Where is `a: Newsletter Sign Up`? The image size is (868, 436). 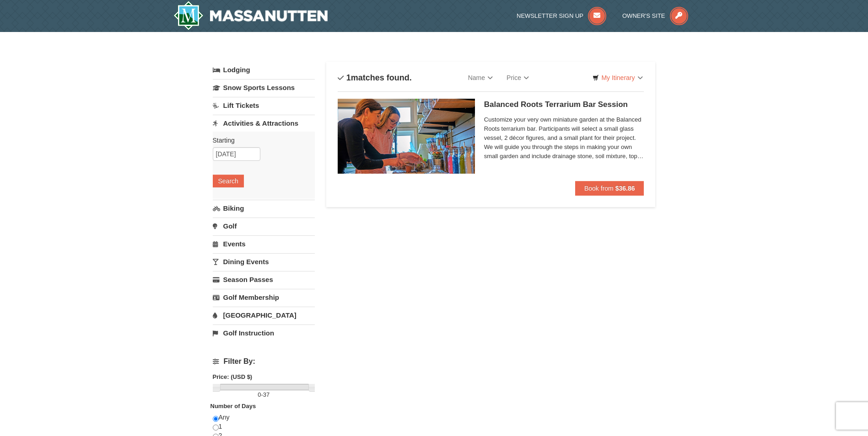 a: Newsletter Sign Up is located at coordinates (561, 16).